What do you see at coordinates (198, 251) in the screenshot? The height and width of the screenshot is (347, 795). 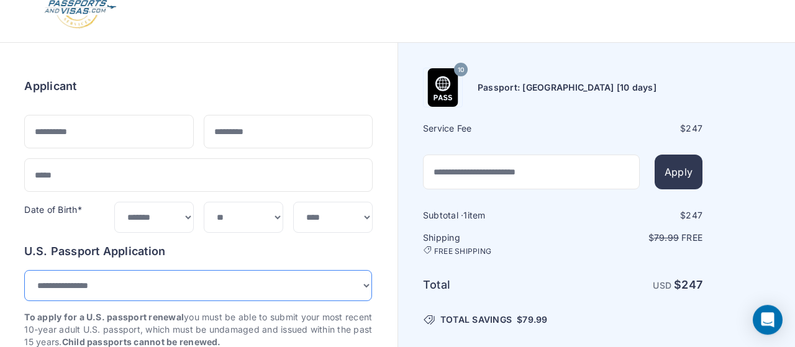 I see `h6: U.S. Passport Application` at bounding box center [198, 251].